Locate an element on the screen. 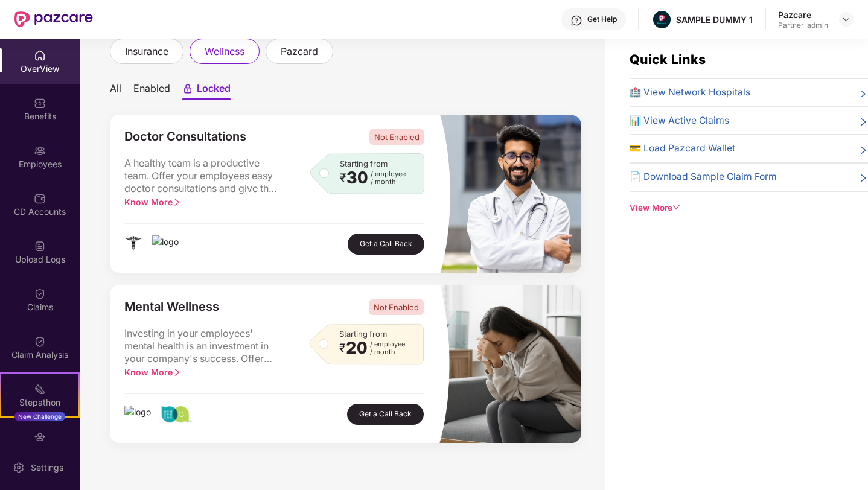 The width and height of the screenshot is (868, 490). span: 📊 View Active Claims is located at coordinates (679, 120).